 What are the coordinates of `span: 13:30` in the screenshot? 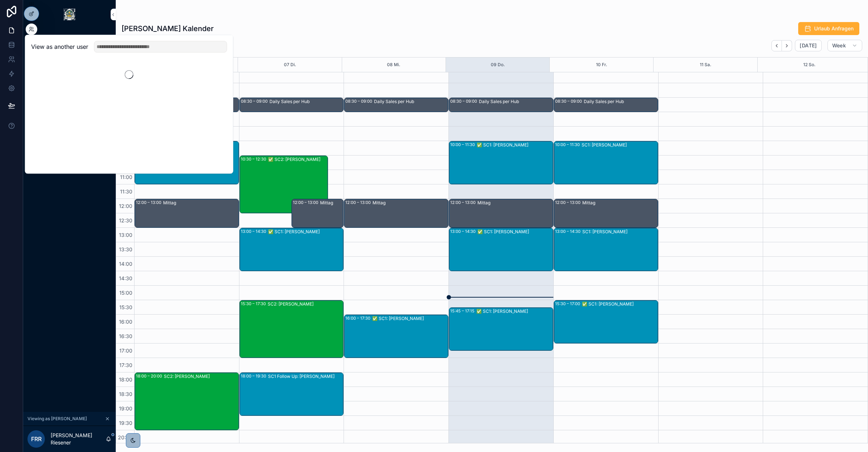 It's located at (125, 249).